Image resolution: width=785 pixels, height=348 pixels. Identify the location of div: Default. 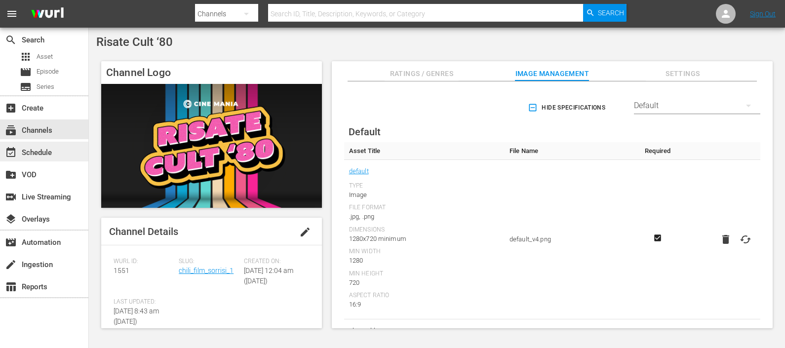
(697, 106).